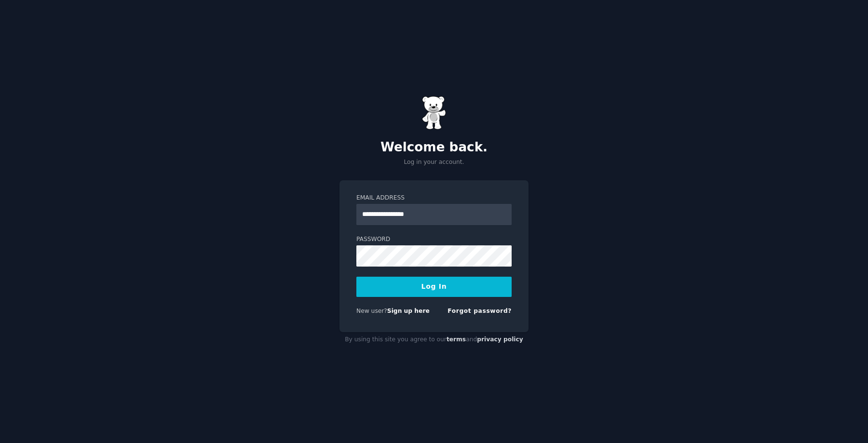 The image size is (868, 443). I want to click on a: Sign up here, so click(409, 311).